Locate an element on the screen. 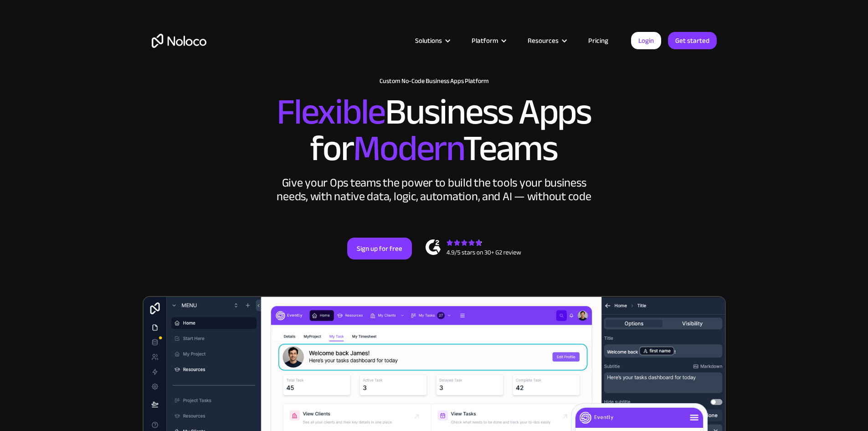 This screenshot has width=868, height=431. a: Get started is located at coordinates (693, 41).